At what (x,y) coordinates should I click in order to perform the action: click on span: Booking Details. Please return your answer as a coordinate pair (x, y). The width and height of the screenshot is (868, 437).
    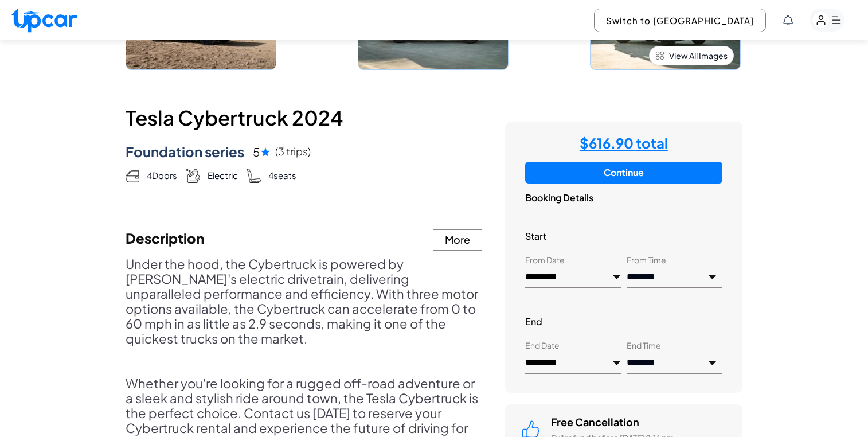
    Looking at the image, I should click on (559, 198).